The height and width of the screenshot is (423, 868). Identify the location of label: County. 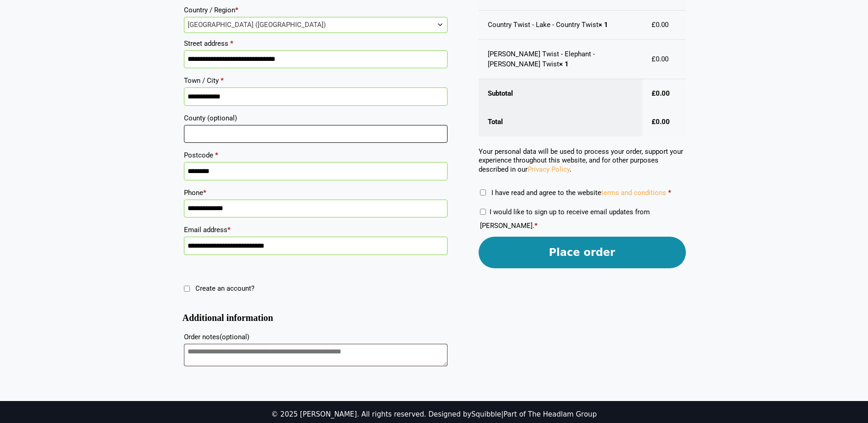
(315, 118).